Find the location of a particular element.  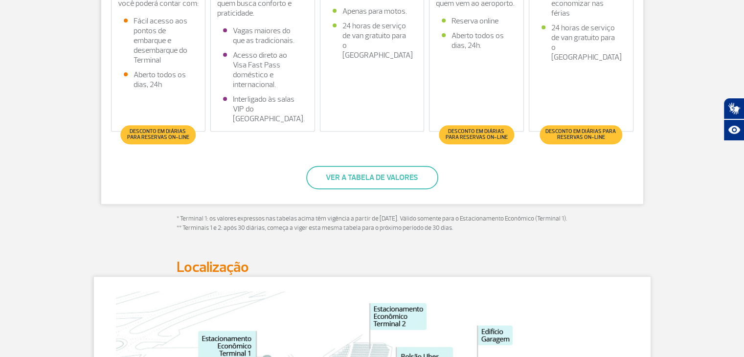

button: Abrir recursos assistivos. is located at coordinates (733, 130).